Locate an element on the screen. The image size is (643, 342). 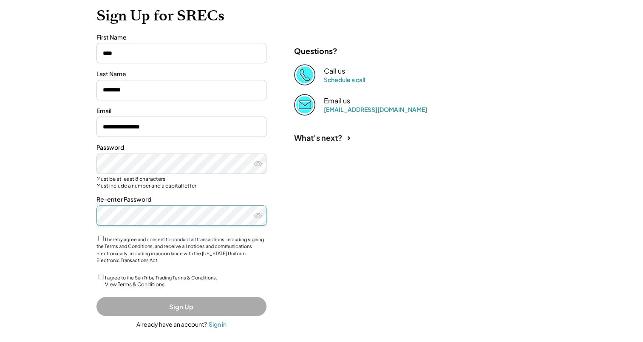
h1: Sign Up for SRECs is located at coordinates (322, 16).